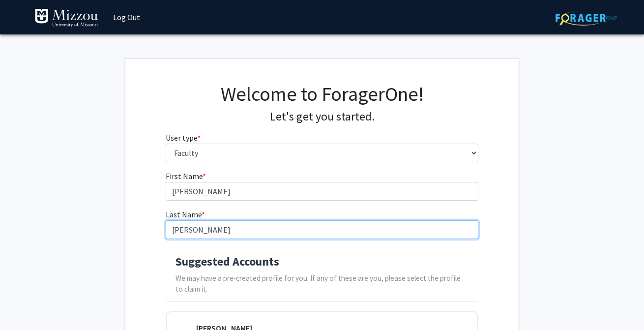 The width and height of the screenshot is (644, 330). Describe the element at coordinates (322, 261) in the screenshot. I see `h4: Suggested Accounts` at that location.